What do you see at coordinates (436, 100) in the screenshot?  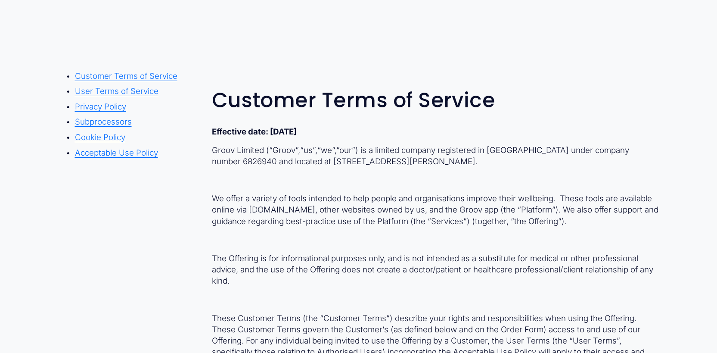 I see `h2: Customer Terms of Service` at bounding box center [436, 100].